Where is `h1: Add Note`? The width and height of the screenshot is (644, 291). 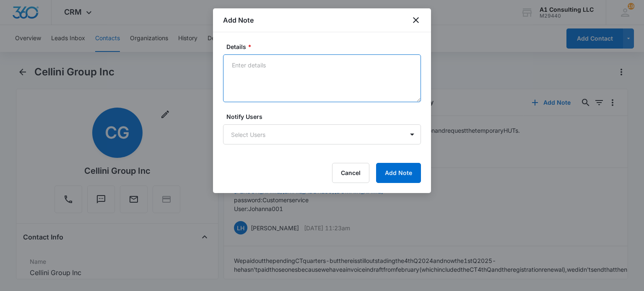 h1: Add Note is located at coordinates (238, 20).